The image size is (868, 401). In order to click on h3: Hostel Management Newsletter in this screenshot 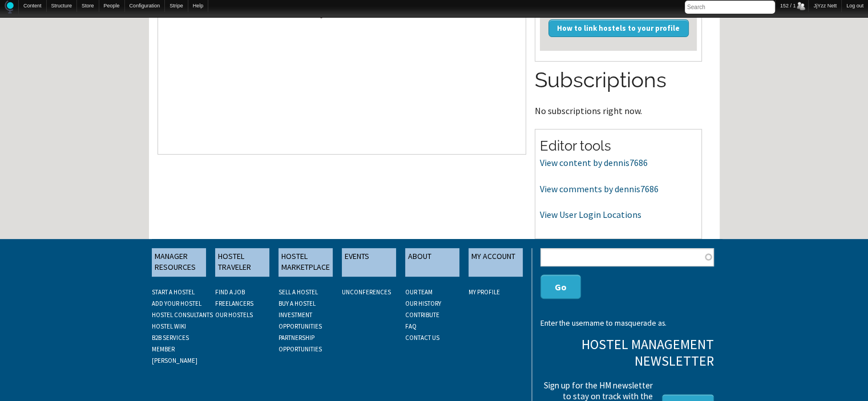, I will do `click(627, 353)`.